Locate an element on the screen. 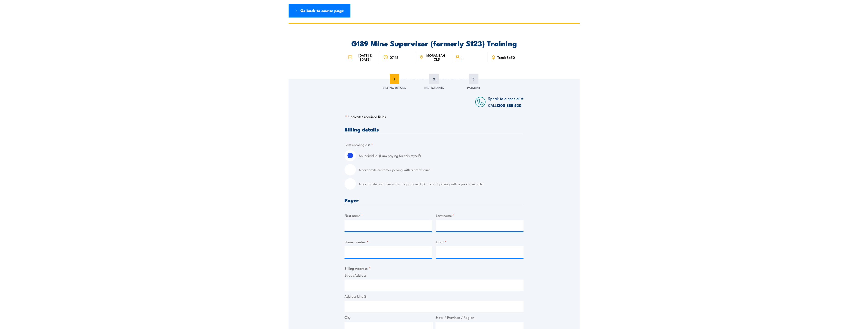 The image size is (868, 329). label: A corporate customer paying with a credit card is located at coordinates (441, 170).